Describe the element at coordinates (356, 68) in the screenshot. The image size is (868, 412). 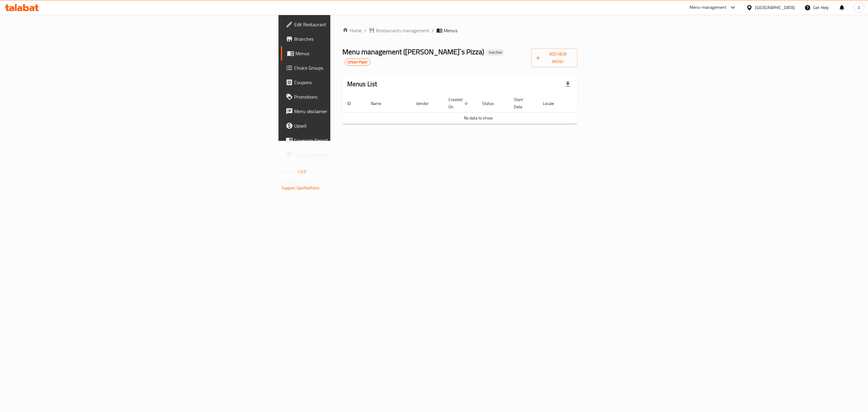
I see `span: Choice Groups` at that location.